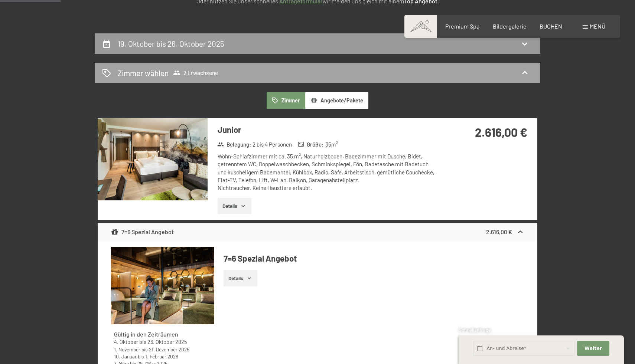 Image resolution: width=635 pixels, height=364 pixels. I want to click on strong: Größe :, so click(311, 144).